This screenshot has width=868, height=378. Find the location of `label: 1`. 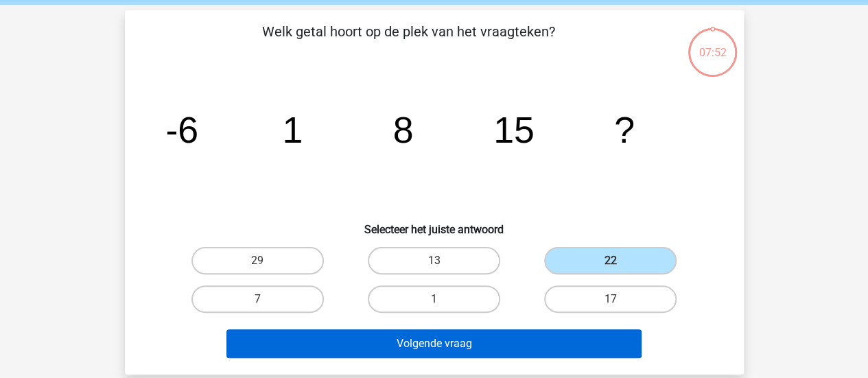

label: 1 is located at coordinates (434, 299).